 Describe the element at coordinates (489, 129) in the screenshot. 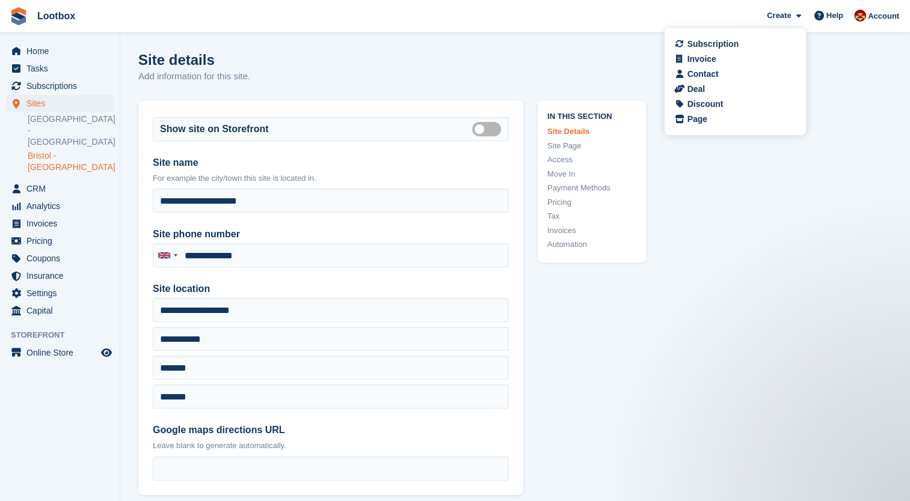

I see `label: Is public` at that location.